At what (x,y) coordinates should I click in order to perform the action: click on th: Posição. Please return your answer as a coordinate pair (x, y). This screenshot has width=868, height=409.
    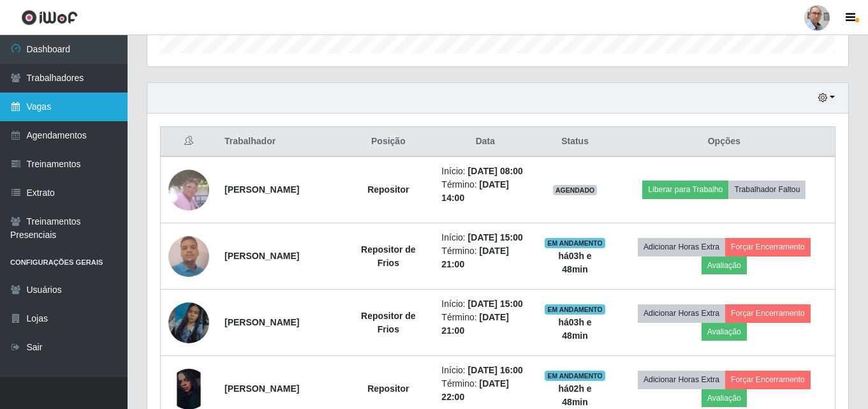
    Looking at the image, I should click on (388, 142).